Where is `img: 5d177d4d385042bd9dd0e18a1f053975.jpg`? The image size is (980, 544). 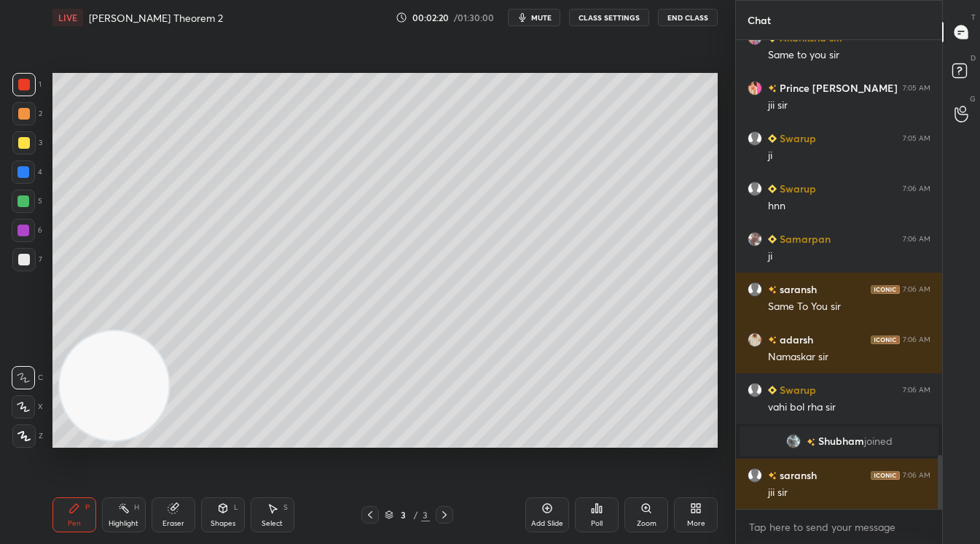 img: 5d177d4d385042bd9dd0e18a1f053975.jpg is located at coordinates (755, 88).